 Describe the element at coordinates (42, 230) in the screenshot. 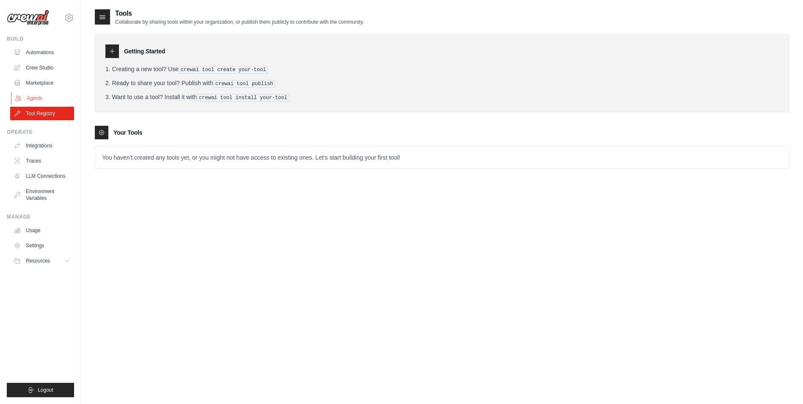

I see `a: Usage` at that location.